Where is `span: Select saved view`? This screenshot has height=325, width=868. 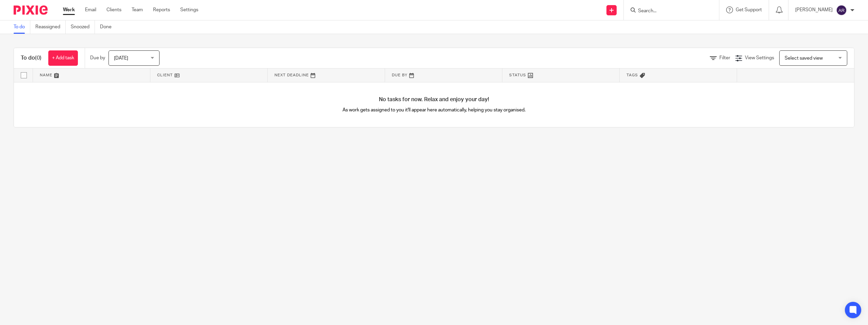 span: Select saved view is located at coordinates (804, 58).